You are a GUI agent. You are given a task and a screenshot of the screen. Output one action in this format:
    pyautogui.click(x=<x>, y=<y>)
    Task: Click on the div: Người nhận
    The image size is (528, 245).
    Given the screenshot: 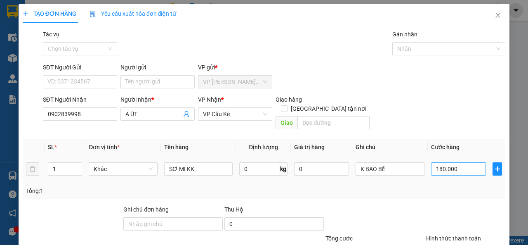 What is the action you would take?
    pyautogui.click(x=158, y=99)
    